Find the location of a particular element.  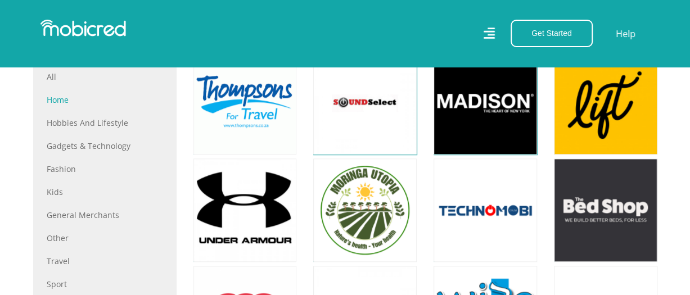

a: Help is located at coordinates (625, 34).